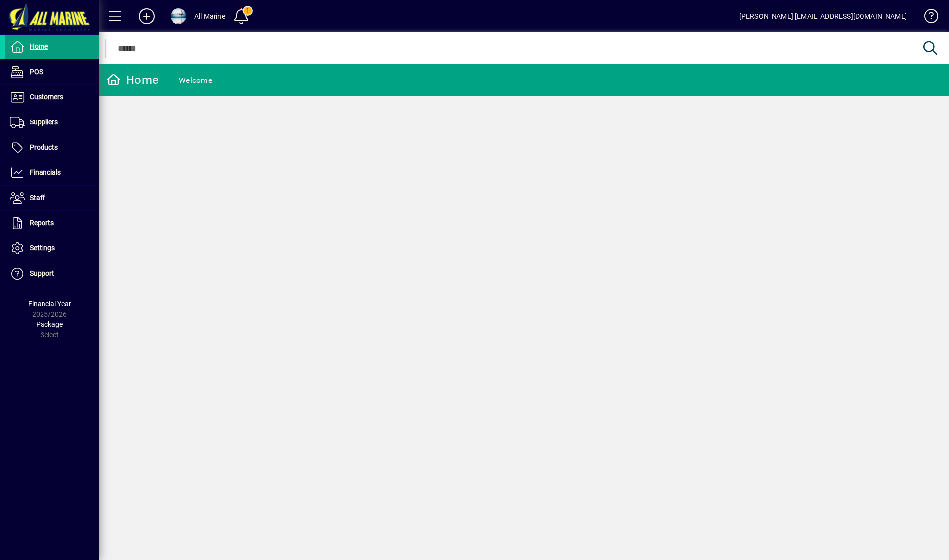  What do you see at coordinates (45, 173) in the screenshot?
I see `span: Financials` at bounding box center [45, 173].